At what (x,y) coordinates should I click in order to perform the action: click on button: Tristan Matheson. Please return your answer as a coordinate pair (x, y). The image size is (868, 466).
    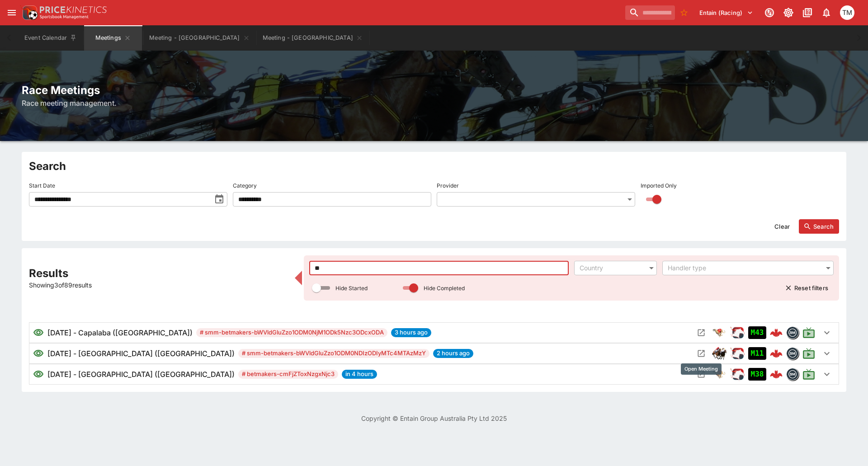
    Looking at the image, I should click on (847, 13).